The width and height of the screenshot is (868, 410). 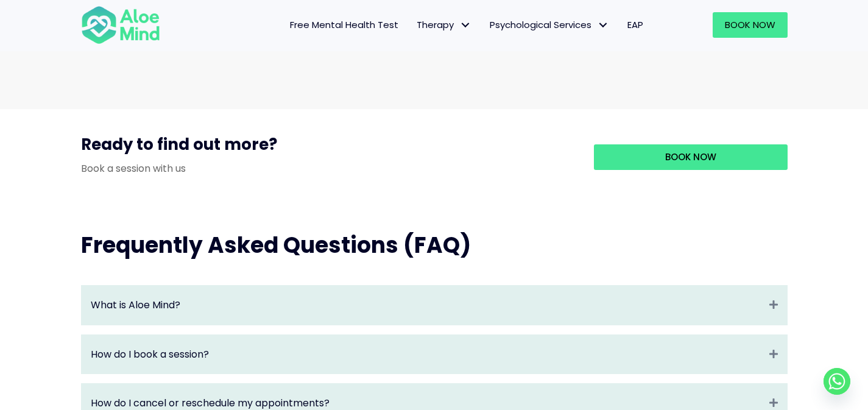 I want to click on nav: Menu, so click(x=414, y=25).